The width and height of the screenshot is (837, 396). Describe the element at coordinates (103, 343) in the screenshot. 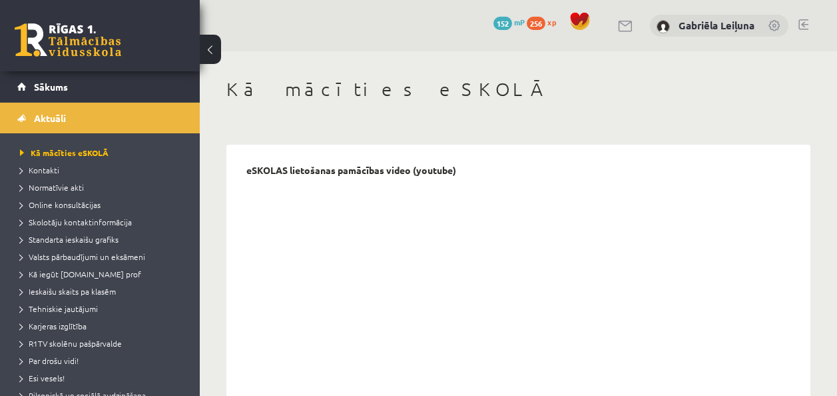

I see `a: R1TV skolēnu pašpārvalde` at that location.